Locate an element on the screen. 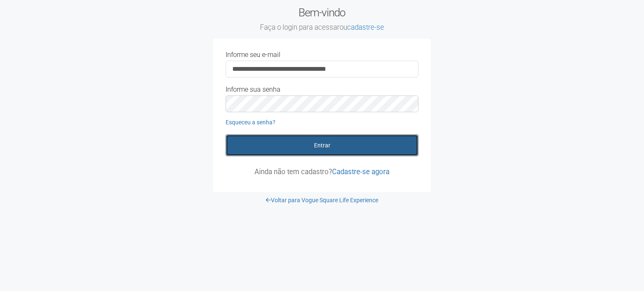 This screenshot has height=291, width=644. a: cadastre-se is located at coordinates (366, 27).